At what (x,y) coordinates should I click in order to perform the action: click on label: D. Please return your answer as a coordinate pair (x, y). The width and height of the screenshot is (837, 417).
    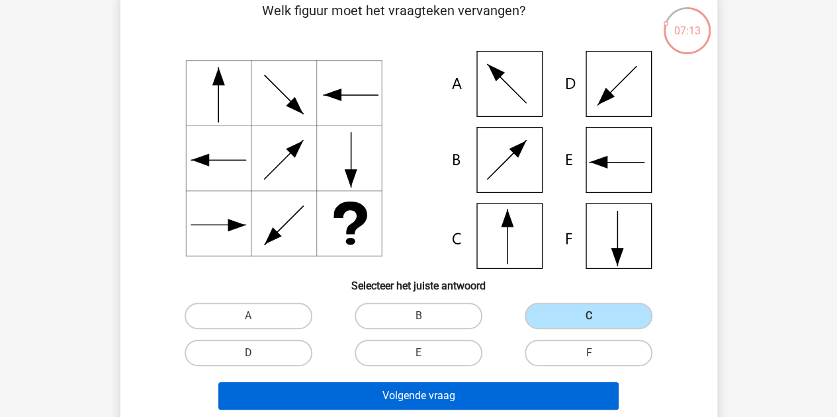
    Looking at the image, I should click on (248, 353).